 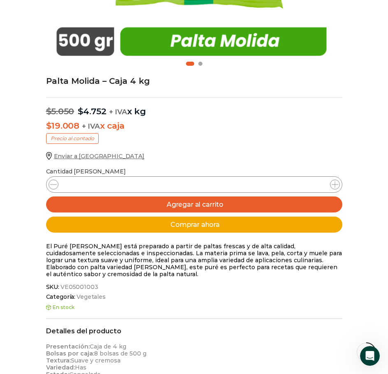 I want to click on button: Comprar ahora, so click(x=194, y=224).